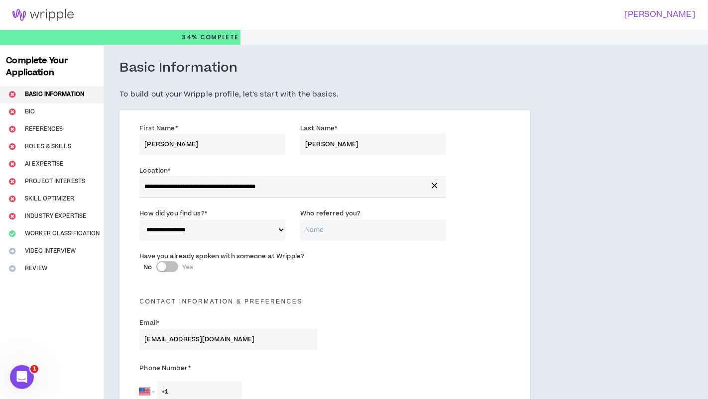  Describe the element at coordinates (228, 369) in the screenshot. I see `label: Phone Number` at that location.